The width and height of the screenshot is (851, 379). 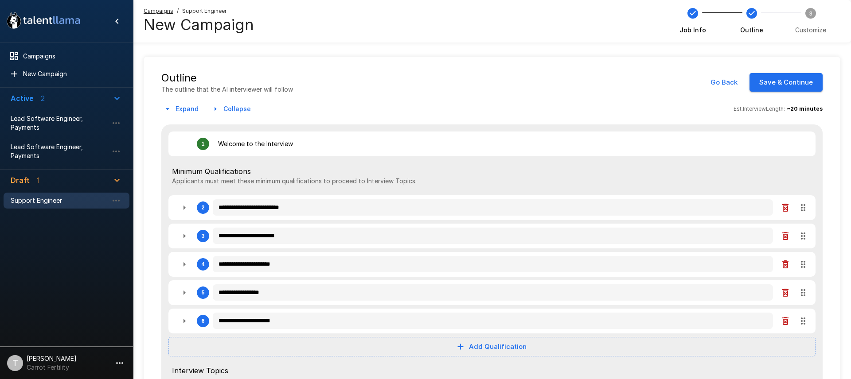 What do you see at coordinates (204, 11) in the screenshot?
I see `span: Support Engineer` at bounding box center [204, 11].